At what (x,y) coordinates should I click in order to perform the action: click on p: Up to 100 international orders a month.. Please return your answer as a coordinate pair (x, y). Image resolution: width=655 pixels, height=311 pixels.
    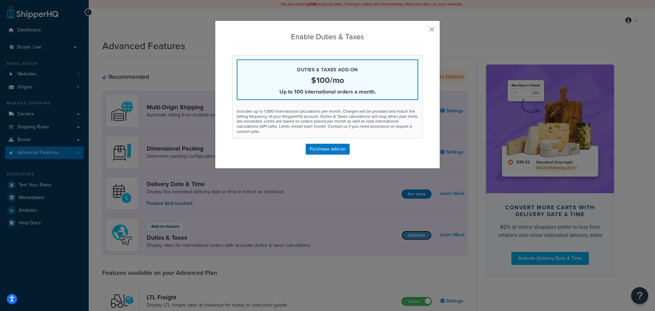
    Looking at the image, I should click on (327, 92).